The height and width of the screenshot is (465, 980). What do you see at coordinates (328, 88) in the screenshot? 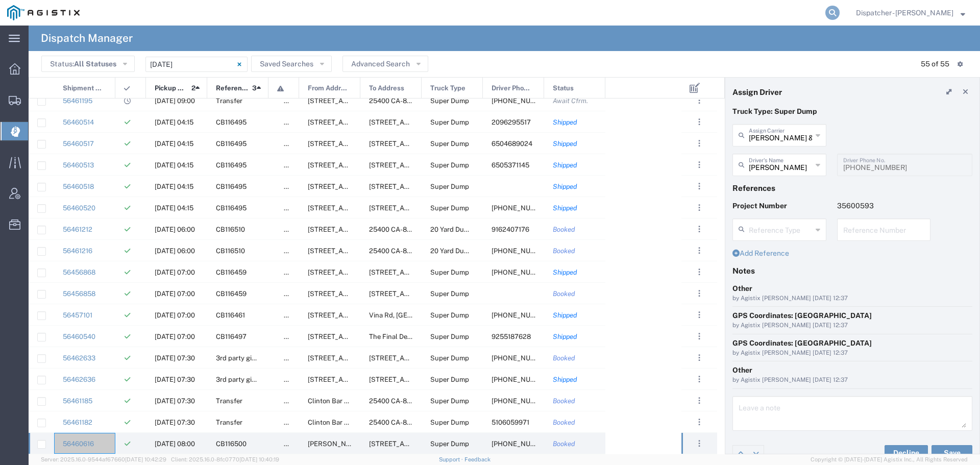
I see `span: From Address` at bounding box center [328, 88].